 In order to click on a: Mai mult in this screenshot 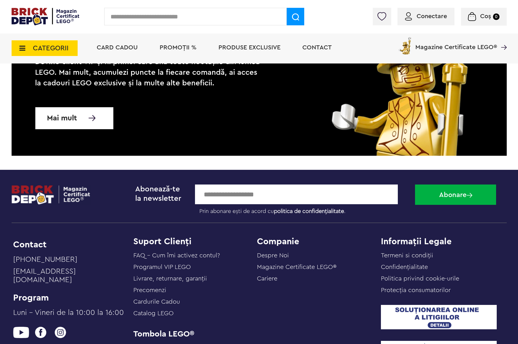, I will do `click(74, 118)`.